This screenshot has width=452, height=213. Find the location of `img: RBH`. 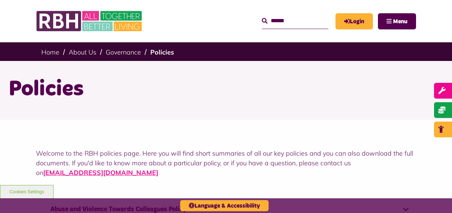

img: RBH is located at coordinates (90, 21).